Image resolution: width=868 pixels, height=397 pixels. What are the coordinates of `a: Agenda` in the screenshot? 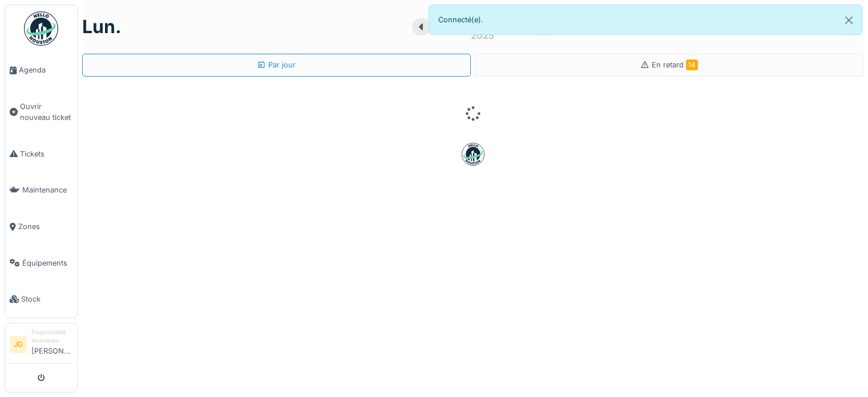 It's located at (41, 71).